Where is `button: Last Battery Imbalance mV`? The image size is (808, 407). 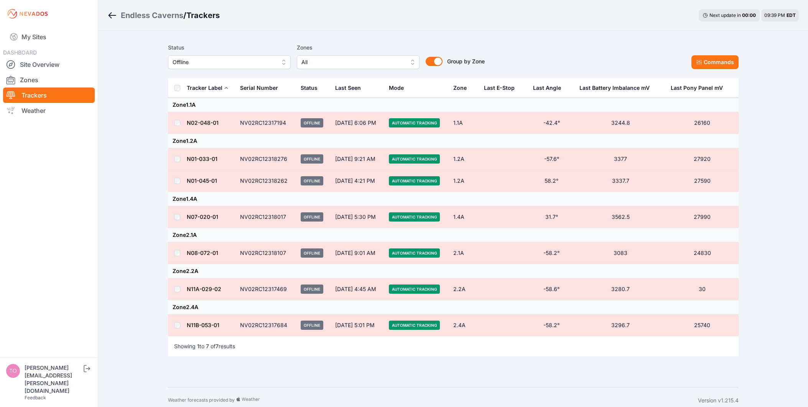
button: Last Battery Imbalance mV is located at coordinates (618, 88).